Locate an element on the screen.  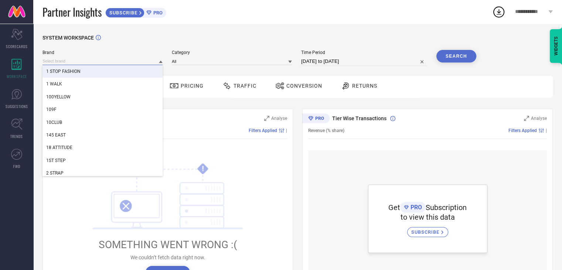
div: 10CLUB is located at coordinates (102, 122).